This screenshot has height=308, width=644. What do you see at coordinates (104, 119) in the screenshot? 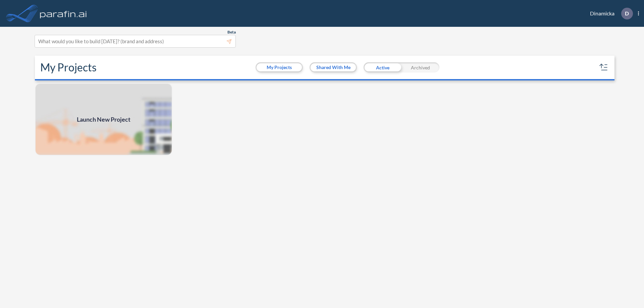
I see `span: Launch New Project` at bounding box center [104, 119].